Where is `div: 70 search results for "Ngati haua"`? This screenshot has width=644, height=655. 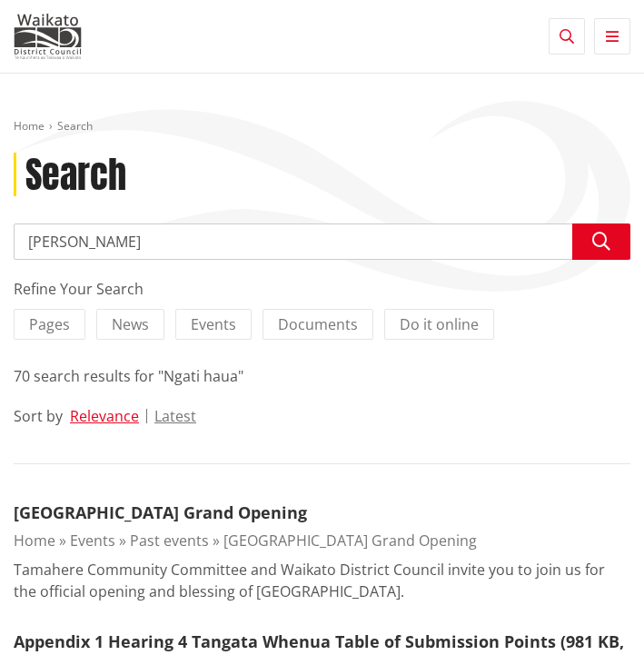 div: 70 search results for "Ngati haua" is located at coordinates (322, 376).